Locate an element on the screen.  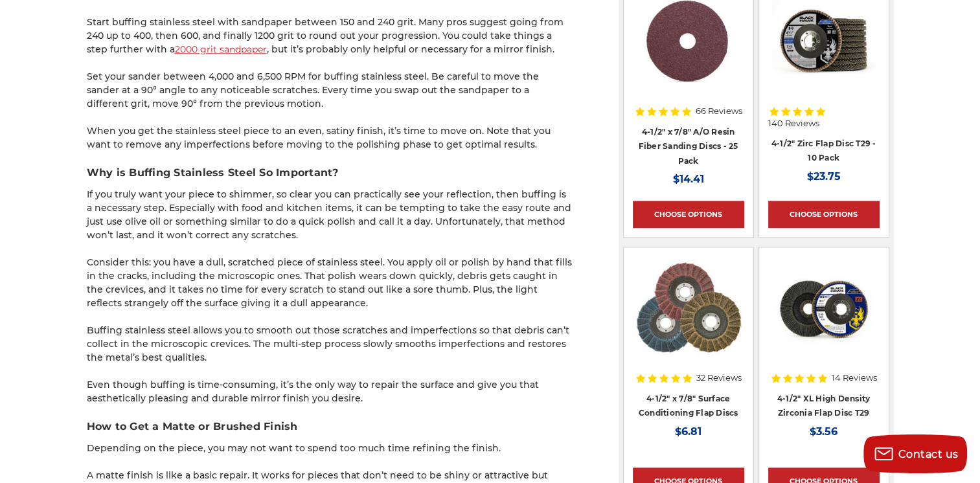
a: 2000 grit sandpaper is located at coordinates (221, 50).